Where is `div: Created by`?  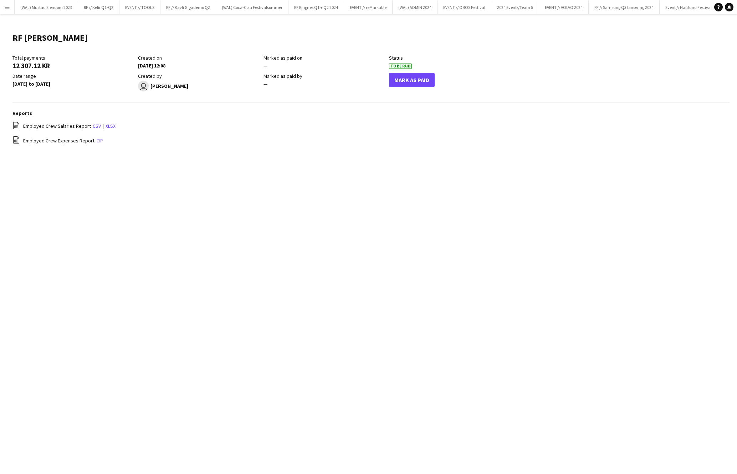 div: Created by is located at coordinates (199, 76).